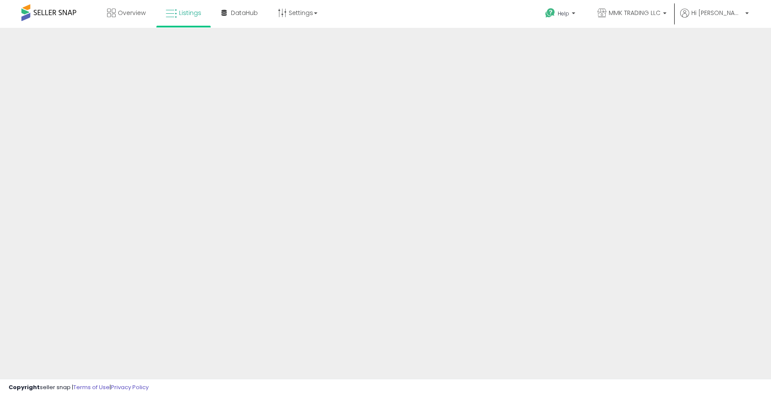  What do you see at coordinates (131, 13) in the screenshot?
I see `span: Overview` at bounding box center [131, 13].